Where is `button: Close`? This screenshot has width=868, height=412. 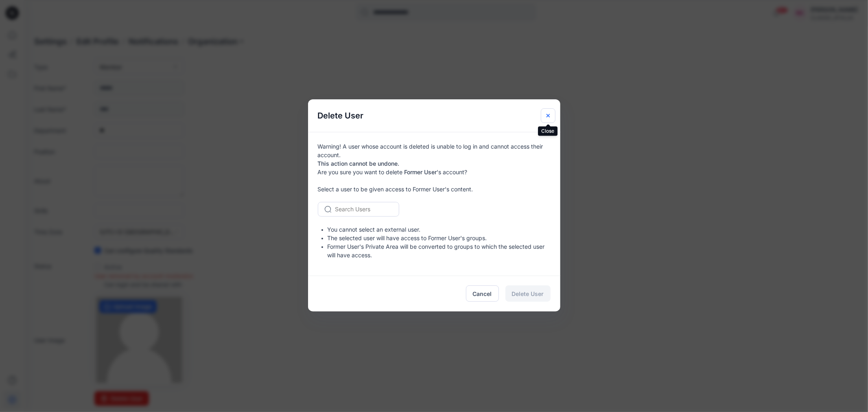
button: Close is located at coordinates (548, 116).